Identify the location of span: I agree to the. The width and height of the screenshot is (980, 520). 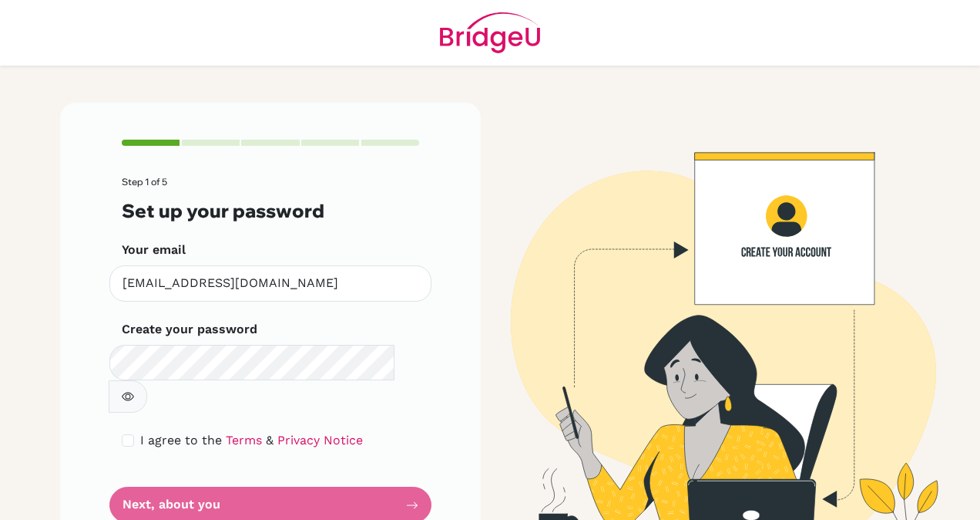
(181, 440).